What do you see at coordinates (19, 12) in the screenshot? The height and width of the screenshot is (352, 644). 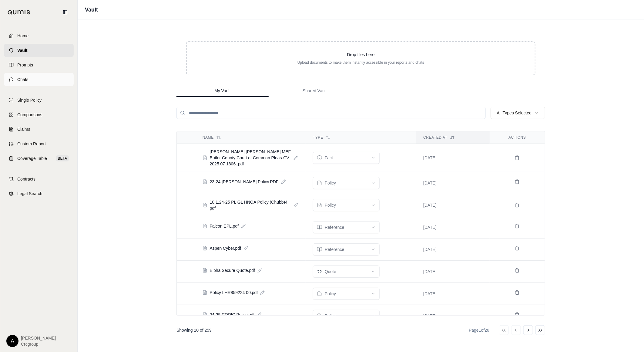 I see `img: Qumis Logo` at bounding box center [19, 12].